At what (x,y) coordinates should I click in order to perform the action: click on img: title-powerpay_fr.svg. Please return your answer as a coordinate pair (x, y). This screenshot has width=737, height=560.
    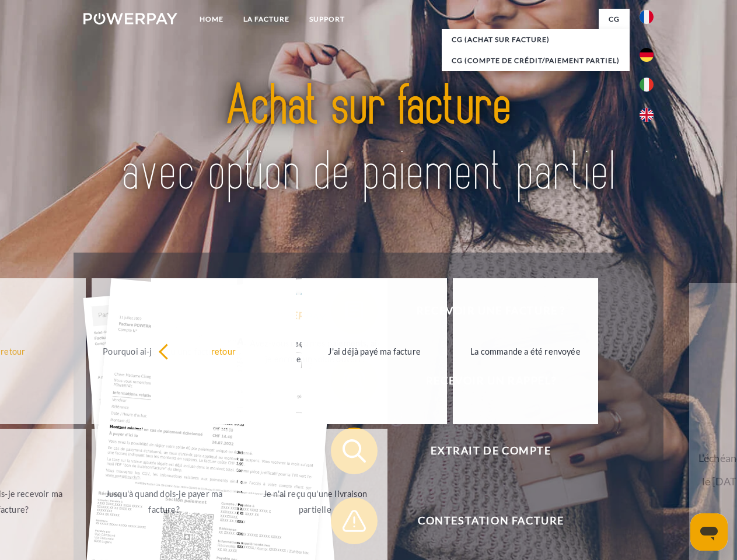
    Looking at the image, I should click on (368, 139).